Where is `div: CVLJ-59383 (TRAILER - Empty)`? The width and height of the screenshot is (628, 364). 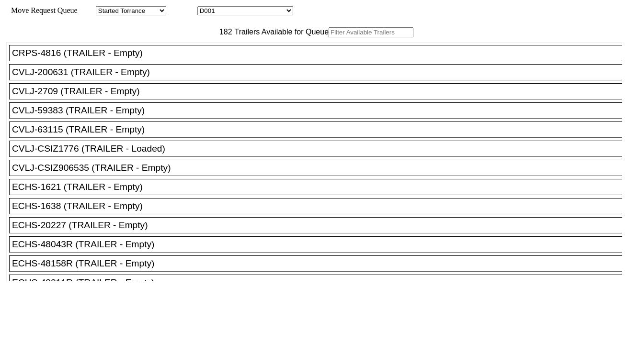 div: CVLJ-59383 (TRAILER - Empty) is located at coordinates (319, 111).